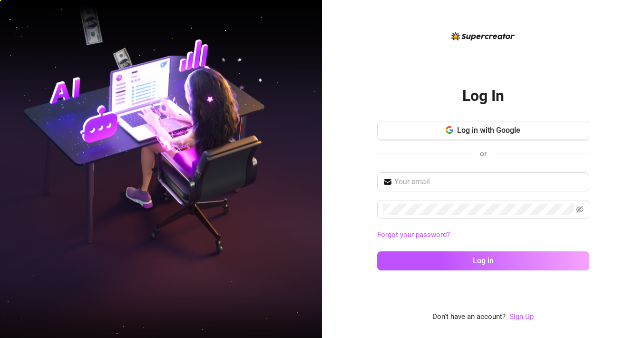 The width and height of the screenshot is (644, 338). Describe the element at coordinates (483, 261) in the screenshot. I see `button: Log in` at that location.